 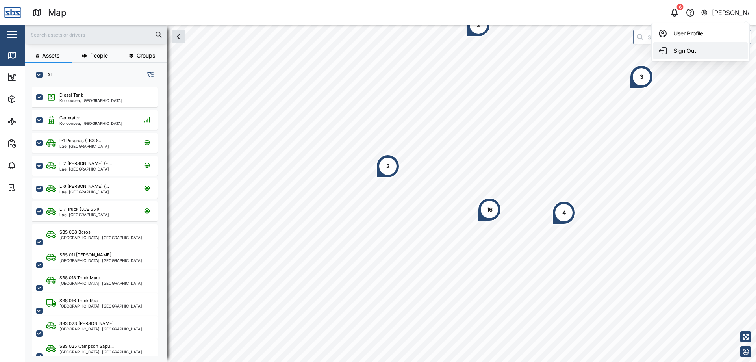 What do you see at coordinates (31, 187) in the screenshot?
I see `div: Tasks` at bounding box center [31, 187].